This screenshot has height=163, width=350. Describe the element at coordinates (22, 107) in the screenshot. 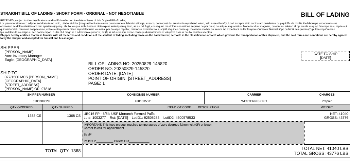

I see `td: QTY ORDERED` at that location.